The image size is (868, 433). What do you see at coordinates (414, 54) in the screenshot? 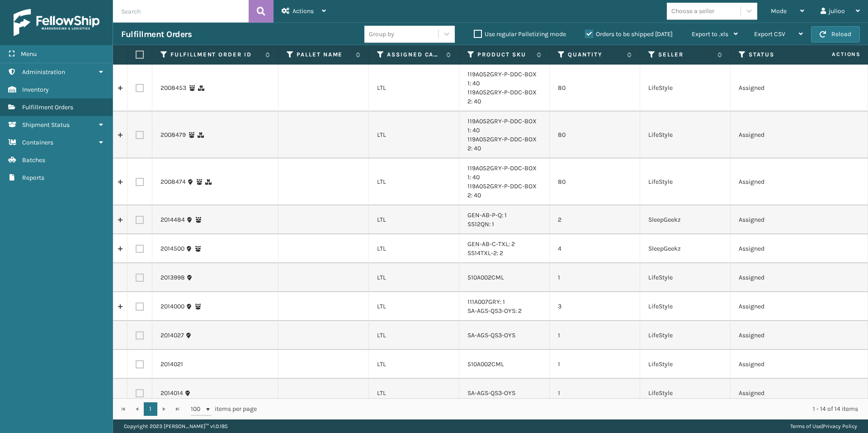
I see `label: Assigned Carrier Service` at bounding box center [414, 54].